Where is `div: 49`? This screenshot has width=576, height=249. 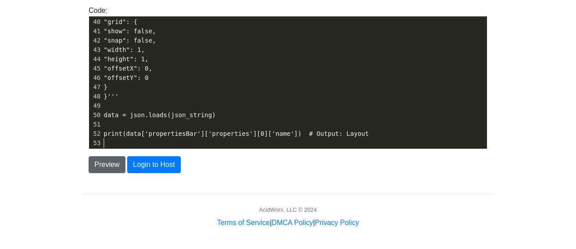 div: 49 is located at coordinates (95, 106).